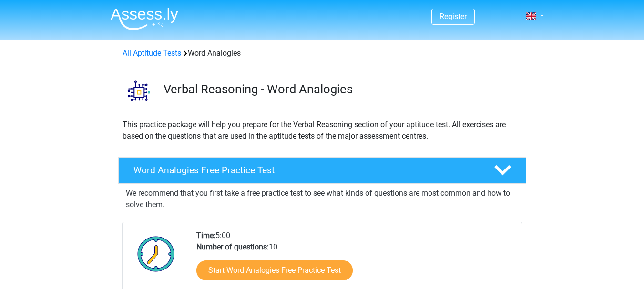 The image size is (644, 289). Describe the element at coordinates (139, 91) in the screenshot. I see `img: word analogies` at that location.